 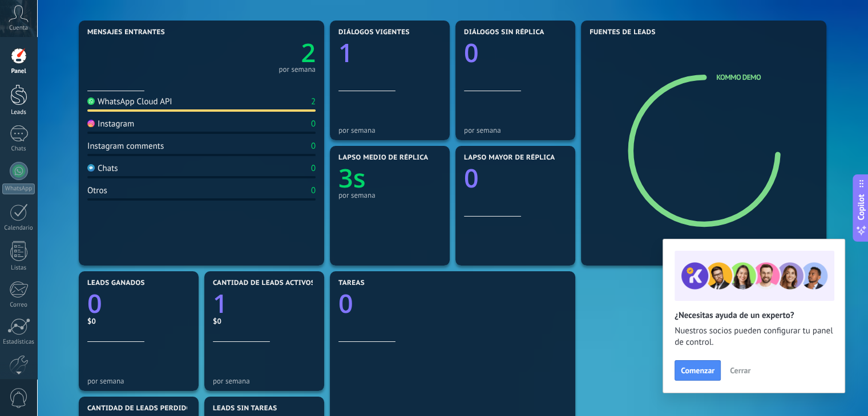 I want to click on span: Tareas, so click(x=351, y=283).